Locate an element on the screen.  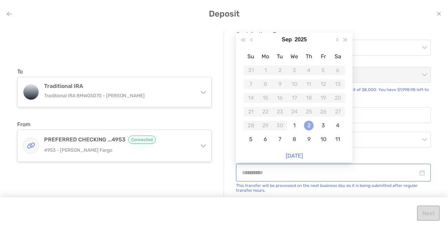
div: 28 is located at coordinates (251, 125).